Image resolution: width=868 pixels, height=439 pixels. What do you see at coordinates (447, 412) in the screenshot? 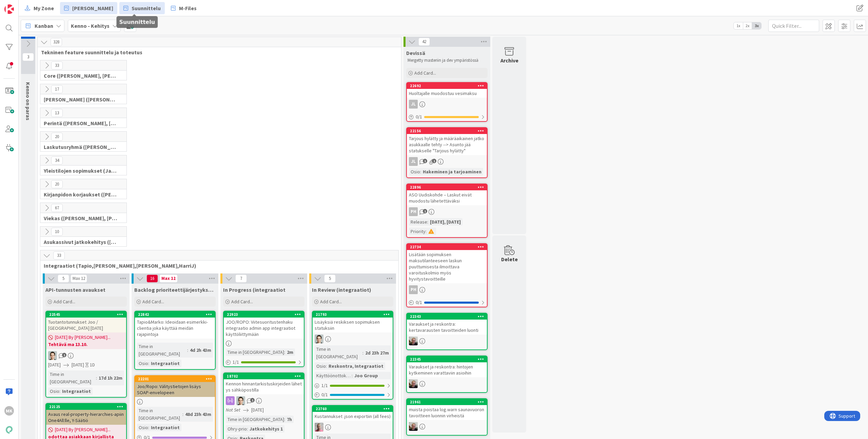
I see `div: muista poistaa log.warn saunavuoron tavoitteen luonnin virheistä` at bounding box center [447, 412].